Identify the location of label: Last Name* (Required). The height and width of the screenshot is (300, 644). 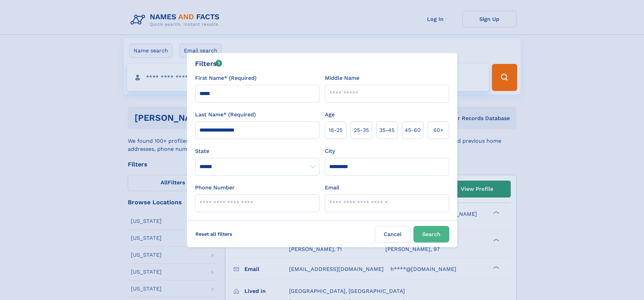
(226, 115).